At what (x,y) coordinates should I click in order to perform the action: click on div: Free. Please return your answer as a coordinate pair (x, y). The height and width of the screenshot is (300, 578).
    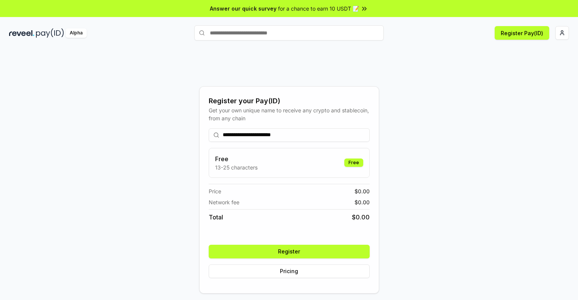
    Looking at the image, I should click on (354, 163).